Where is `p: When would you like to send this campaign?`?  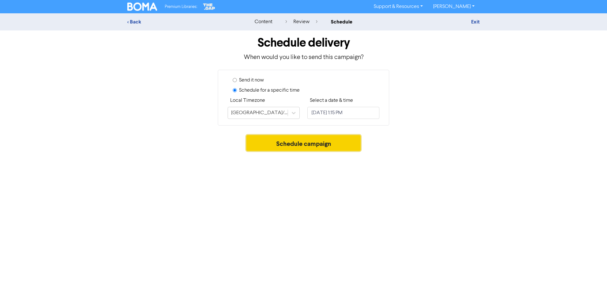
p: When would you like to send this campaign? is located at coordinates (303, 57).